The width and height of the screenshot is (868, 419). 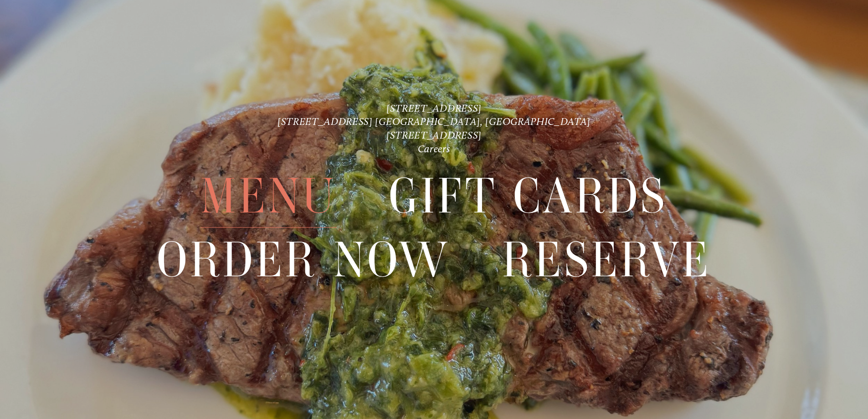 I want to click on a: Menu, so click(x=268, y=196).